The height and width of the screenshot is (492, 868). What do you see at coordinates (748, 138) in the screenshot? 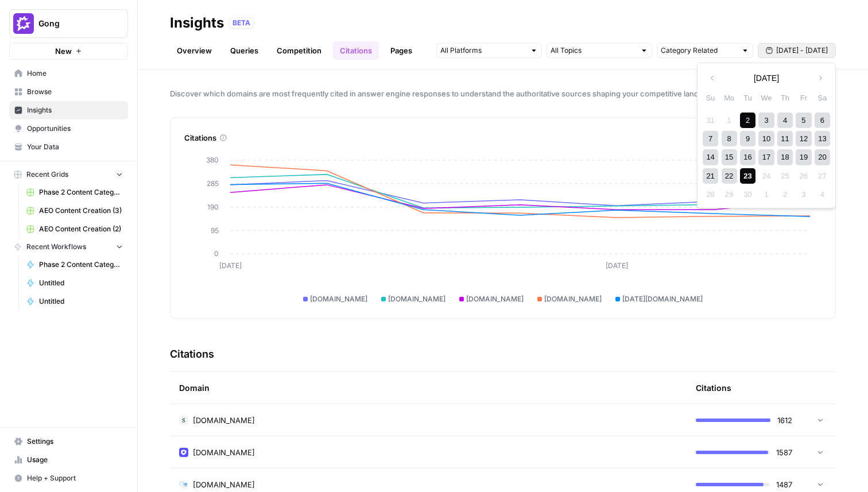
I see `div: Choose Tuesday, September 9th, 2025` at bounding box center [748, 138].